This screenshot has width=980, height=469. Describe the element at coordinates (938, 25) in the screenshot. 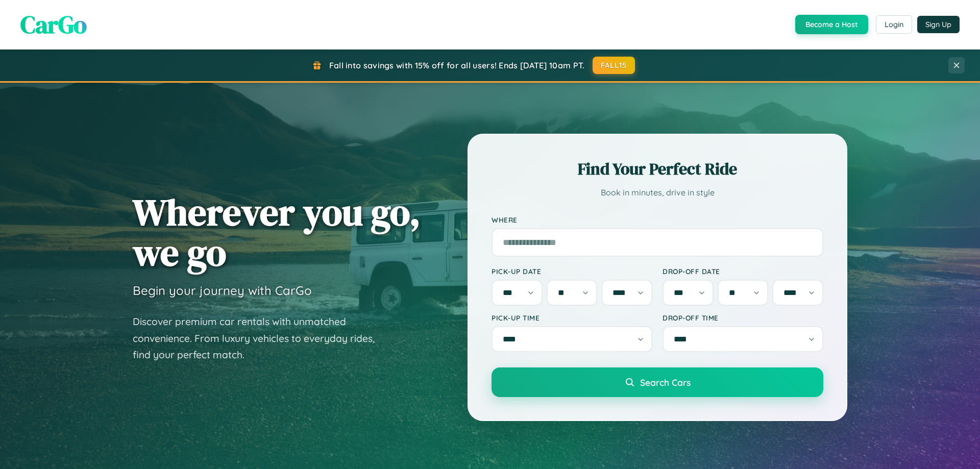

I see `button: Sign Up` at that location.